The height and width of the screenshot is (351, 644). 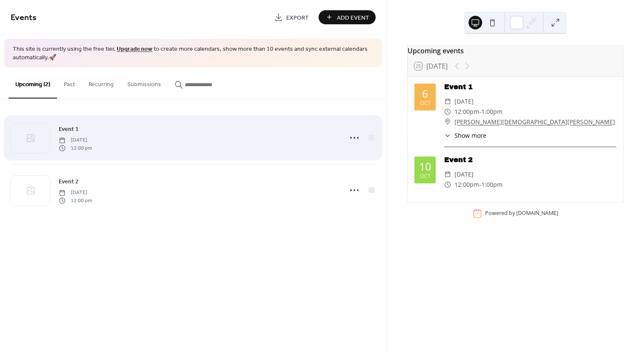 What do you see at coordinates (465, 135) in the screenshot?
I see `button: ​Show more` at bounding box center [465, 135].